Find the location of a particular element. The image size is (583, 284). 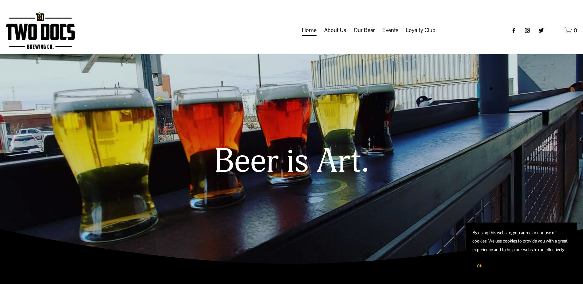

h1: Beer is Art. is located at coordinates (292, 162).